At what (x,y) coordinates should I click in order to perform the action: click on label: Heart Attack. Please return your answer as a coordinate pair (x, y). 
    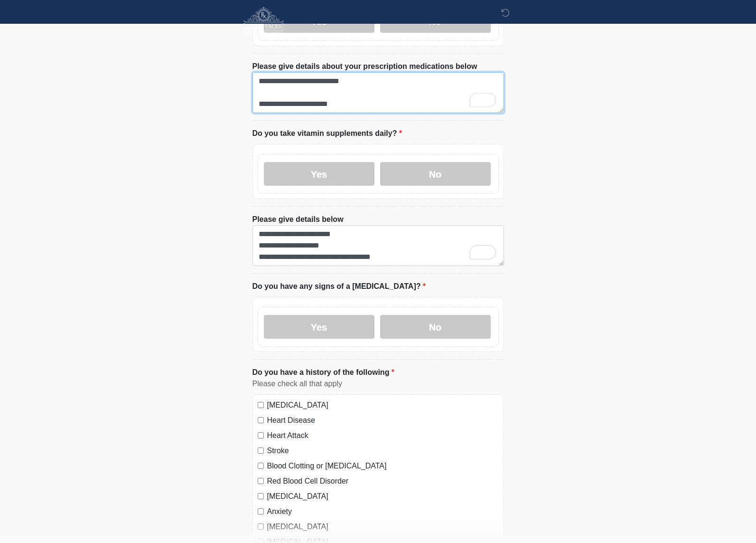
    Looking at the image, I should click on (383, 435).